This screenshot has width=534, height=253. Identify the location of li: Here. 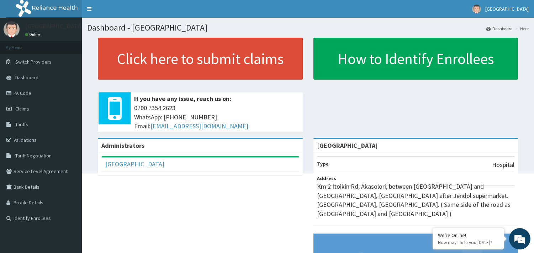
(520, 28).